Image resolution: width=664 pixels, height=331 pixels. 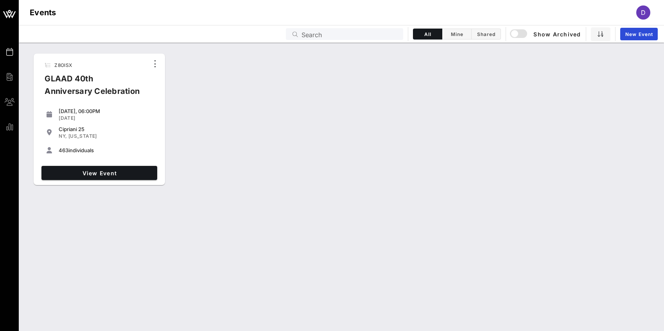 What do you see at coordinates (428, 34) in the screenshot?
I see `span: All` at bounding box center [428, 34].